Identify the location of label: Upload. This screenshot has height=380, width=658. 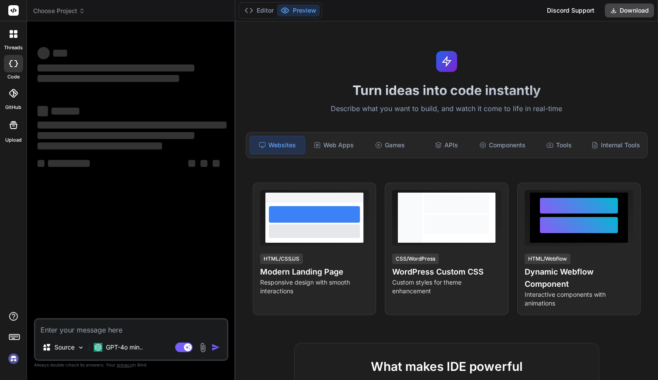
(14, 140).